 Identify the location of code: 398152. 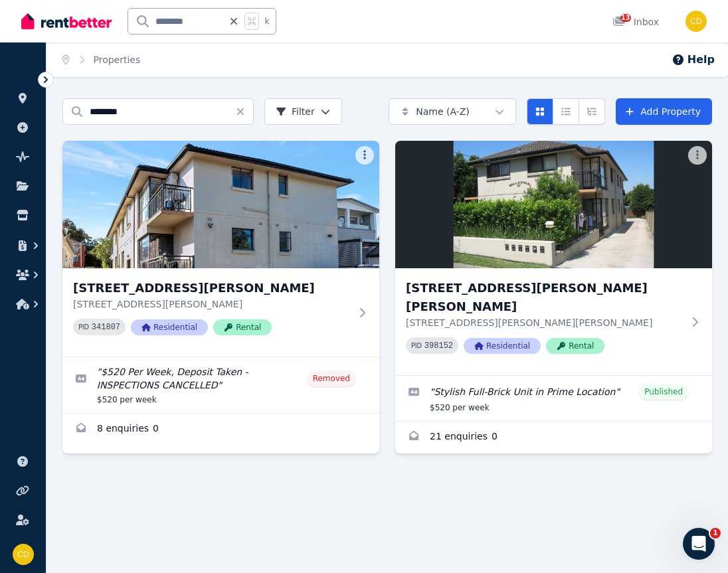
(438, 346).